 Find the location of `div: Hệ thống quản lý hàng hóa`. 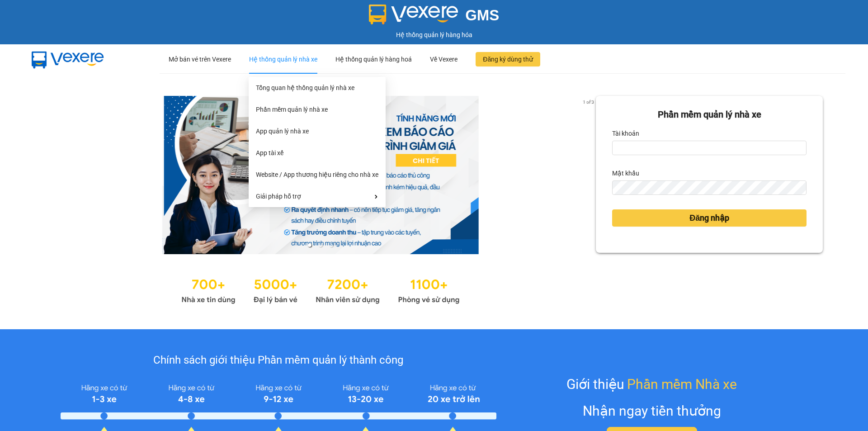

div: Hệ thống quản lý hàng hóa is located at coordinates (434, 35).